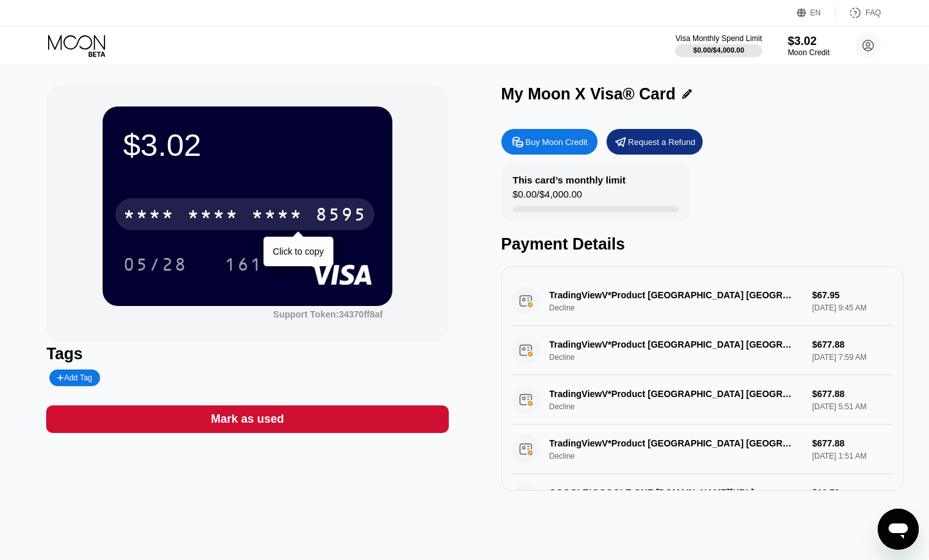  Describe the element at coordinates (341, 216) in the screenshot. I see `div: 8595` at that location.